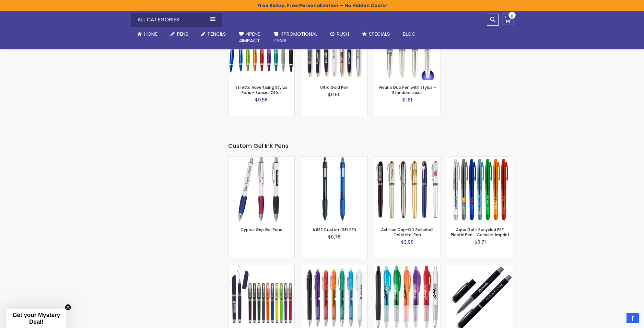  Describe the element at coordinates (409, 34) in the screenshot. I see `span: Blog` at that location.